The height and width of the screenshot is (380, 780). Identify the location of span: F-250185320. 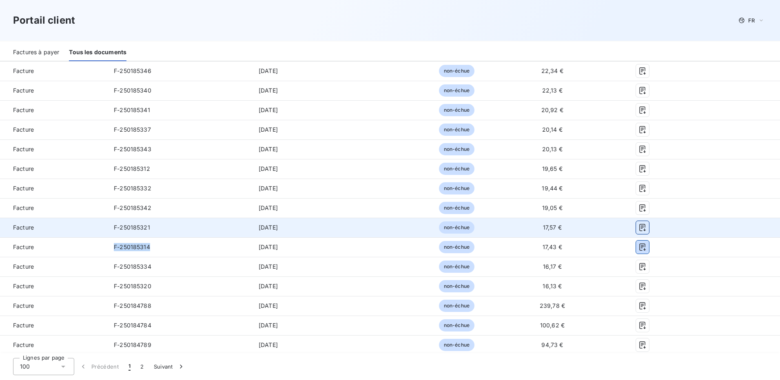
(133, 286).